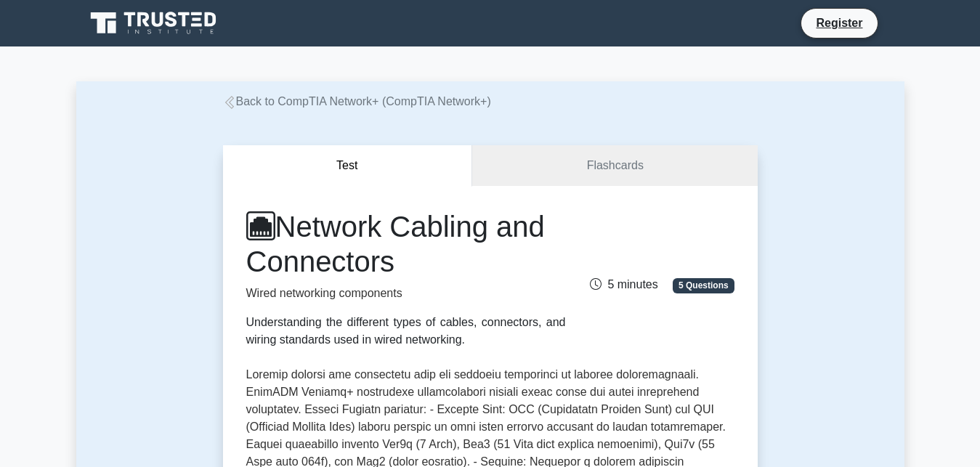 Image resolution: width=980 pixels, height=467 pixels. What do you see at coordinates (348, 166) in the screenshot?
I see `button: Test` at bounding box center [348, 166].